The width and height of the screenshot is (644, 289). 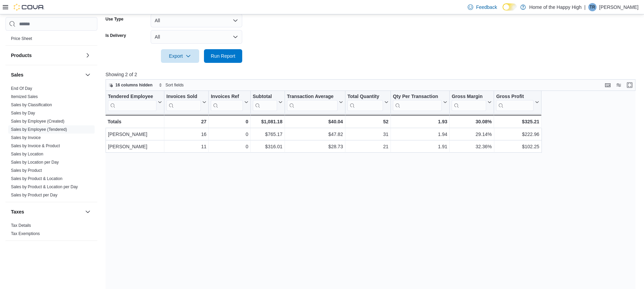 What do you see at coordinates (134, 85) in the screenshot?
I see `span: 16 columns hidden` at bounding box center [134, 85].